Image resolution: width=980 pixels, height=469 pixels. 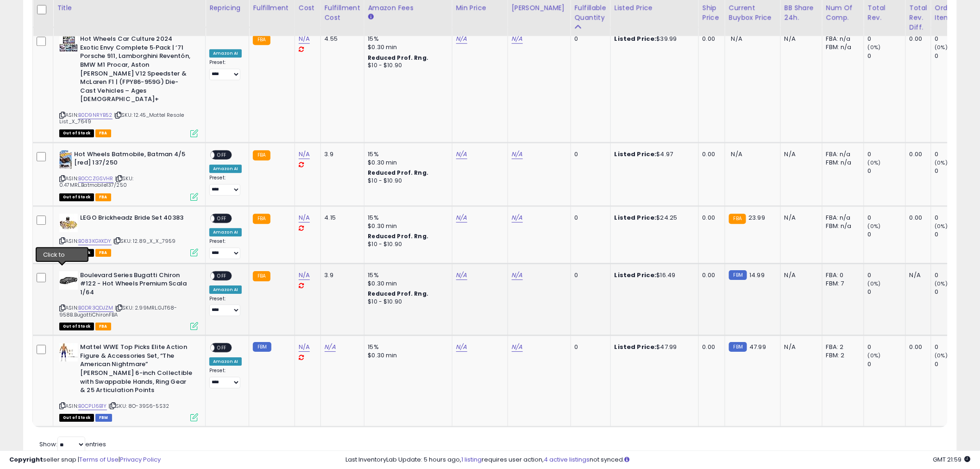 What do you see at coordinates (712, 12) in the screenshot?
I see `div: Ship Price` at bounding box center [712, 12].